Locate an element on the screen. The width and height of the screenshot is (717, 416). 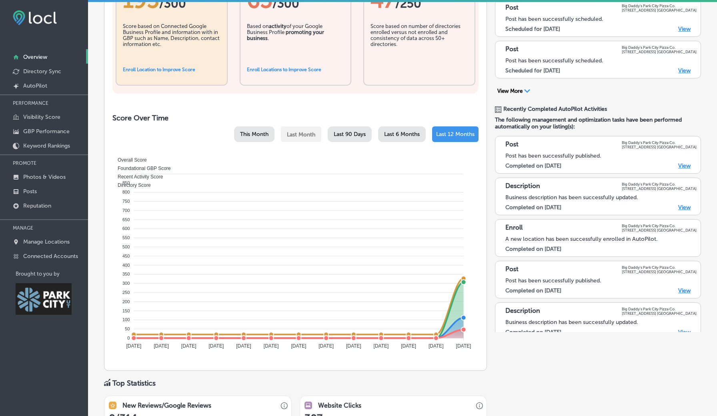
button: View More is located at coordinates (514, 91).